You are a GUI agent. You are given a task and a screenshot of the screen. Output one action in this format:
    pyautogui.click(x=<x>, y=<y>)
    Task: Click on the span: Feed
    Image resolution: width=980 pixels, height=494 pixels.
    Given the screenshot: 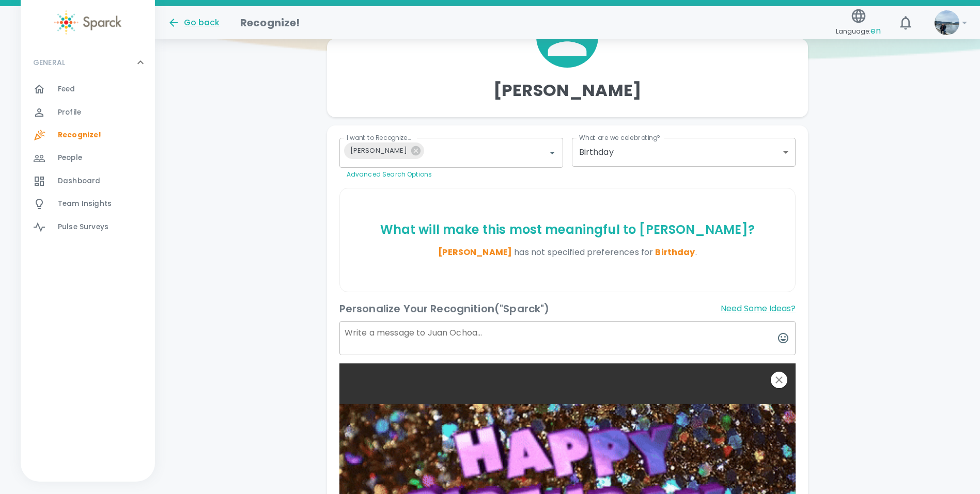 What is the action you would take?
    pyautogui.click(x=67, y=89)
    